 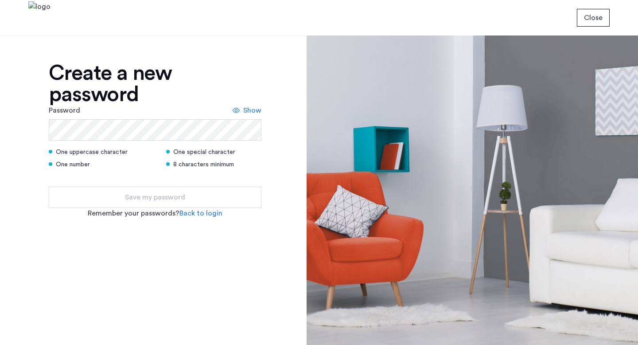 I want to click on div: One number, so click(x=102, y=164).